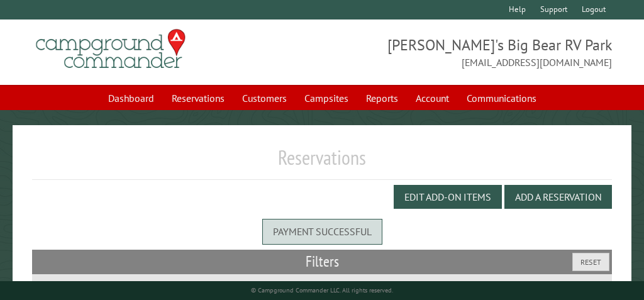  I want to click on a: Reports, so click(382, 98).